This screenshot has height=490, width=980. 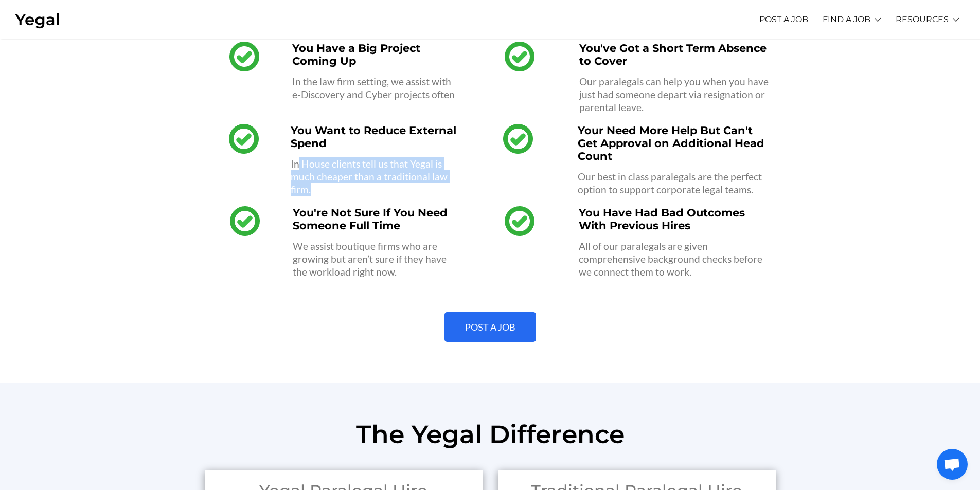 What do you see at coordinates (490, 434) in the screenshot?
I see `h3: The Yegal Difference` at bounding box center [490, 434].